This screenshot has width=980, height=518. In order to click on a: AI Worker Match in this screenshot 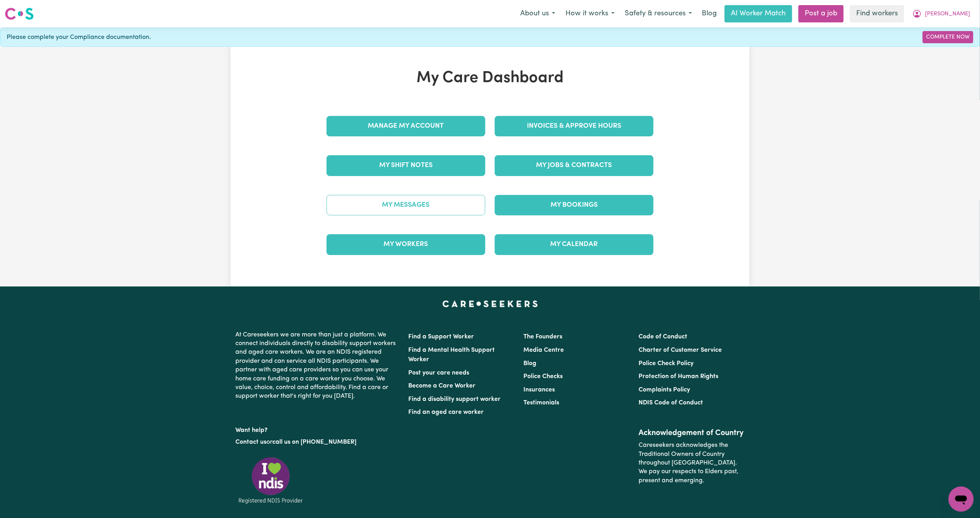, I will do `click(758, 14)`.